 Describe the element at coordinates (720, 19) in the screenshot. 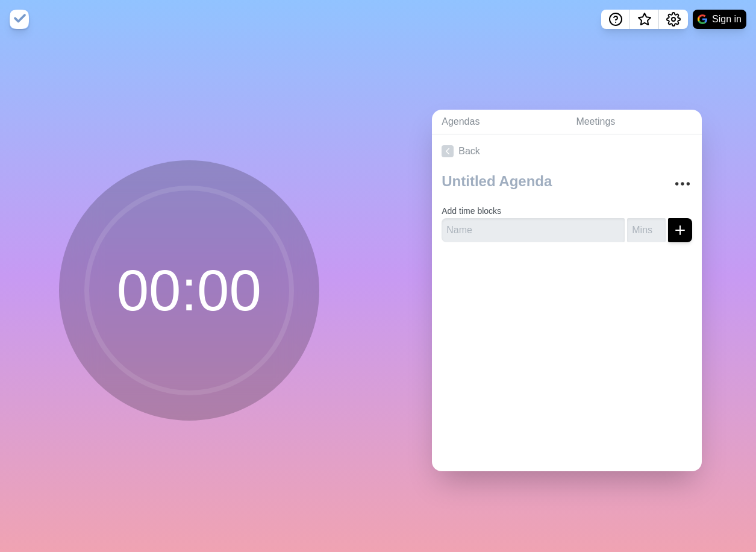

I see `button: Sign in` at that location.